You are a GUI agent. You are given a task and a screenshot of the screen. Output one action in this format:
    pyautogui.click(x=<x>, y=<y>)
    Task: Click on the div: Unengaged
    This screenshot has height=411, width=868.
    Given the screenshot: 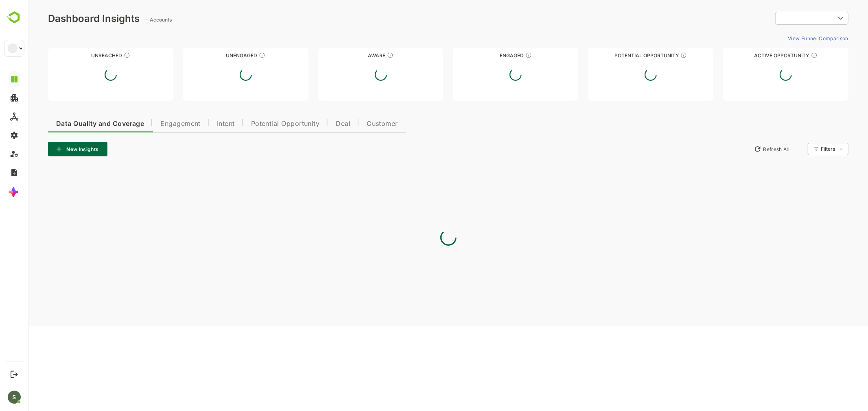 What is the action you would take?
    pyautogui.click(x=217, y=56)
    